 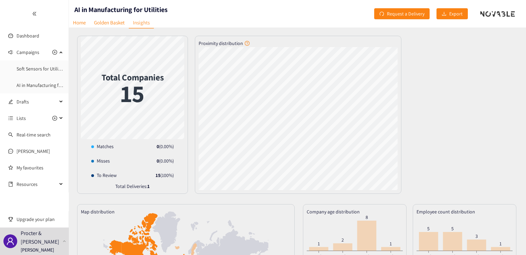 What do you see at coordinates (11, 102) in the screenshot?
I see `span: edit` at bounding box center [11, 102].